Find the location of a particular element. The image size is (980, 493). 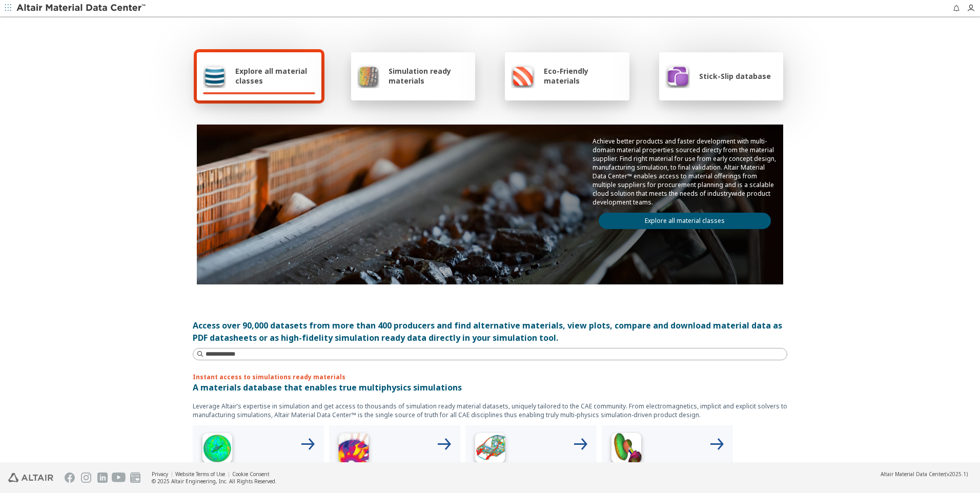

p: Achieve better products and faster development with multi-domain material properties sourced dire... is located at coordinates (684, 172).